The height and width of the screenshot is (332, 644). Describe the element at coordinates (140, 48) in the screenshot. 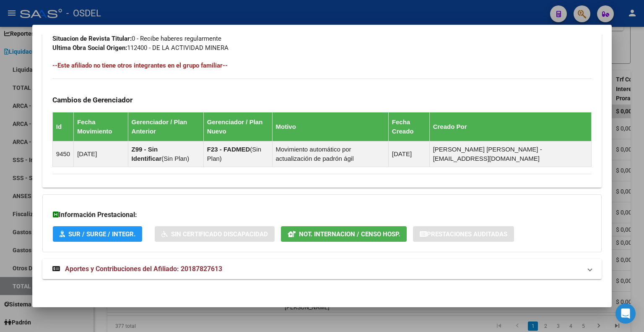

I see `span: 112400 - DE LA ACTIVIDAD MINERA` at that location.